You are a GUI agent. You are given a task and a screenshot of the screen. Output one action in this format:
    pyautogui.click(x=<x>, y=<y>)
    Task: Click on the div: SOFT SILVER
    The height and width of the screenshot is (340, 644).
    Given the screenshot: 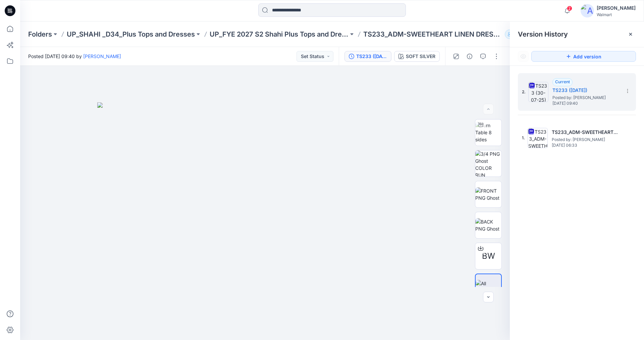 What is the action you would take?
    pyautogui.click(x=420, y=56)
    